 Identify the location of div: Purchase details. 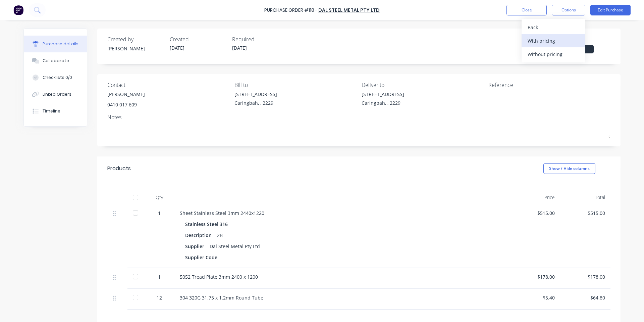
(60, 44).